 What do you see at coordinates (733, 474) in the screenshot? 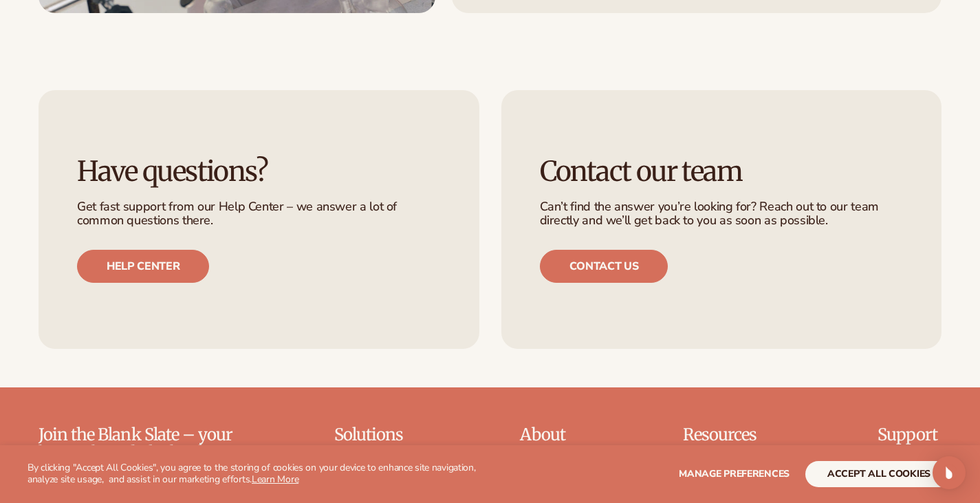
I see `button: Manage preferences` at bounding box center [733, 474].